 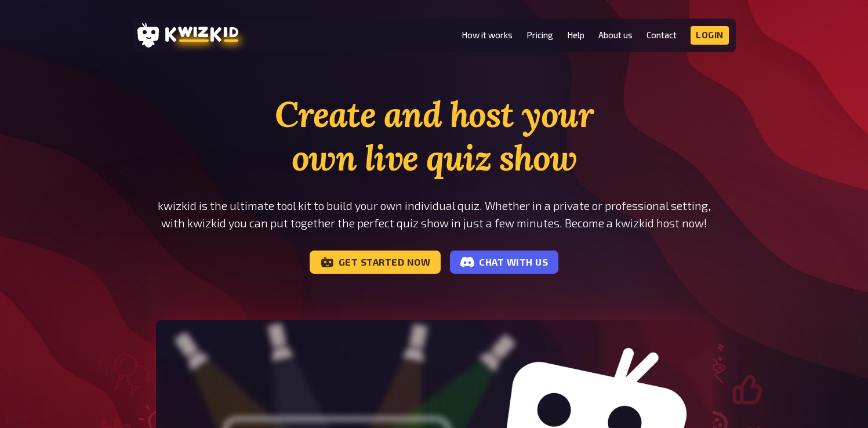 What do you see at coordinates (504, 262) in the screenshot?
I see `a: Chat with us` at bounding box center [504, 262].